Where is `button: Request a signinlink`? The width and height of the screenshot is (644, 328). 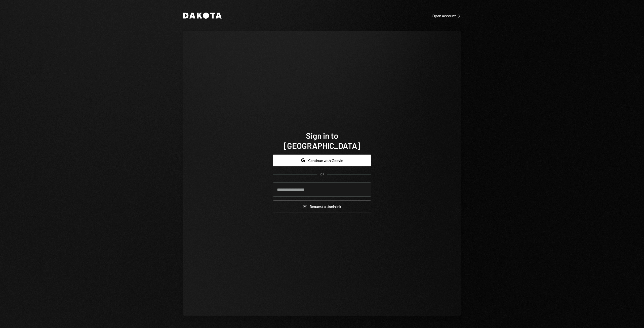 button: Request a signinlink is located at coordinates (322, 207).